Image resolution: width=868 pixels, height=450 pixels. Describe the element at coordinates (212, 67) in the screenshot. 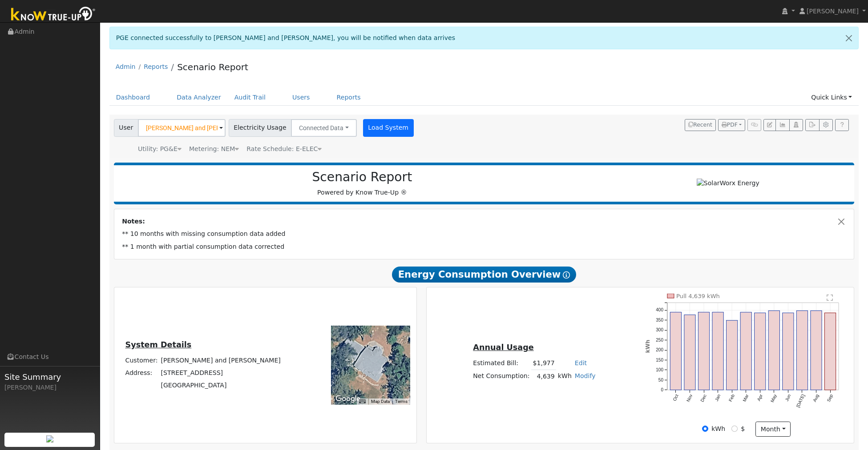

I see `a: Scenario Report` at that location.